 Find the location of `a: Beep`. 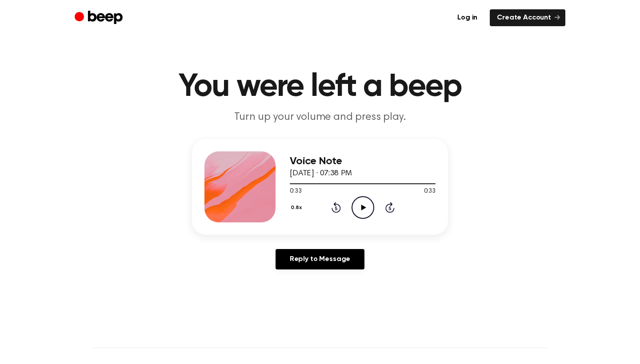

a: Beep is located at coordinates (100, 18).